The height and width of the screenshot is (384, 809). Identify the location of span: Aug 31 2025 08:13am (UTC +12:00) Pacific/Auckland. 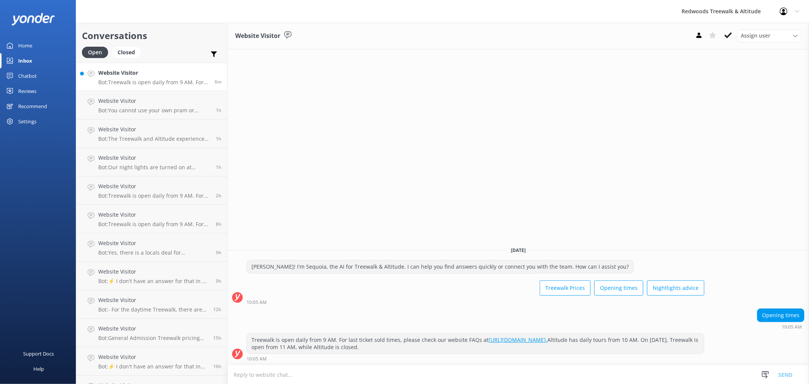
(219, 167).